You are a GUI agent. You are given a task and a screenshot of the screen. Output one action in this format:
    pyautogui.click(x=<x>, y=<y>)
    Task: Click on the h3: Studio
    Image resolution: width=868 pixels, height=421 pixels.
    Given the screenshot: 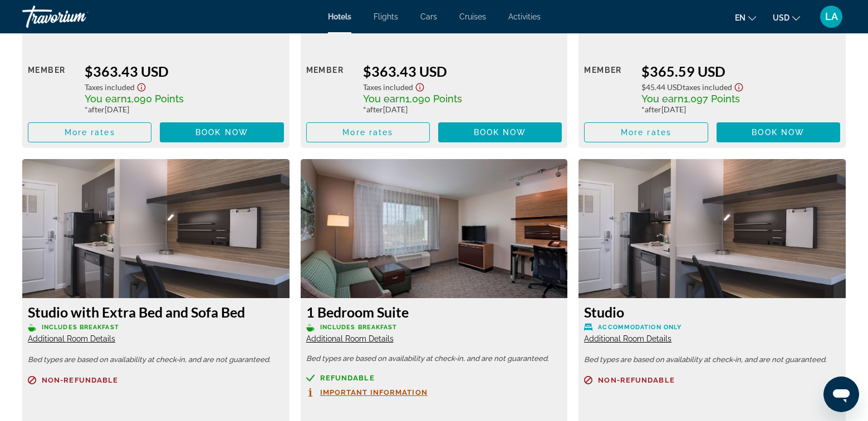 What is the action you would take?
    pyautogui.click(x=712, y=312)
    